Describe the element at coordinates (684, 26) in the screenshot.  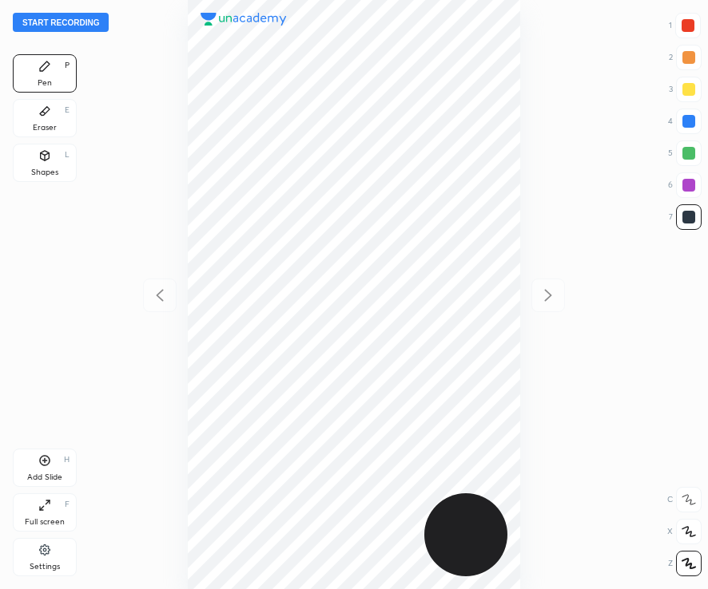
I see `div: 1` at that location.